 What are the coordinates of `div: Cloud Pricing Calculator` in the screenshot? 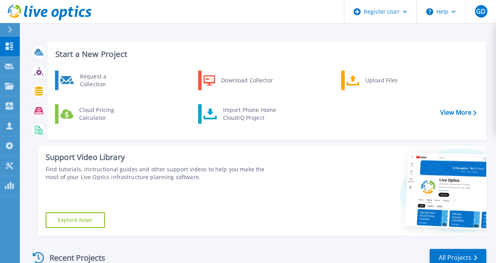 It's located at (104, 114).